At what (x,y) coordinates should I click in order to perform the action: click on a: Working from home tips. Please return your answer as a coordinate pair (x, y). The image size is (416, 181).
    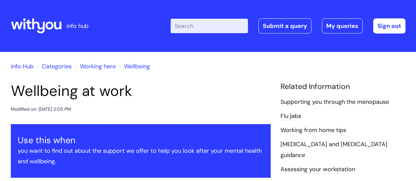
    Looking at the image, I should click on (314, 131).